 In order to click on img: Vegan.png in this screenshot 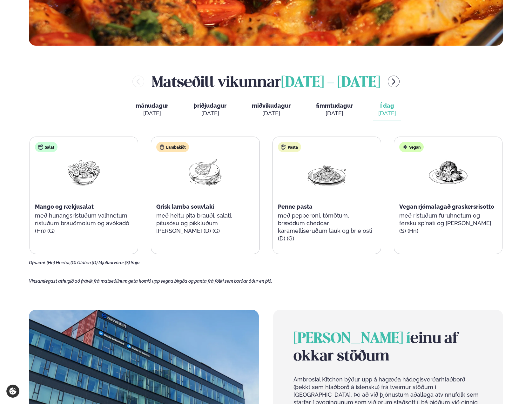, I will do `click(448, 172)`.